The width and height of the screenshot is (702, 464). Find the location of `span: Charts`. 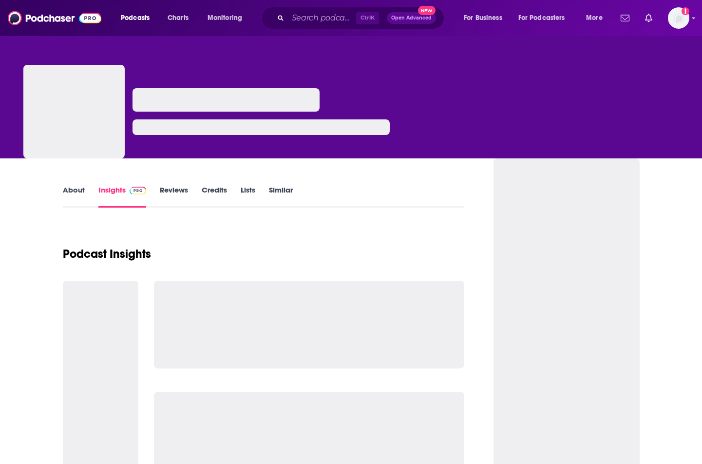

span: Charts is located at coordinates (178, 18).